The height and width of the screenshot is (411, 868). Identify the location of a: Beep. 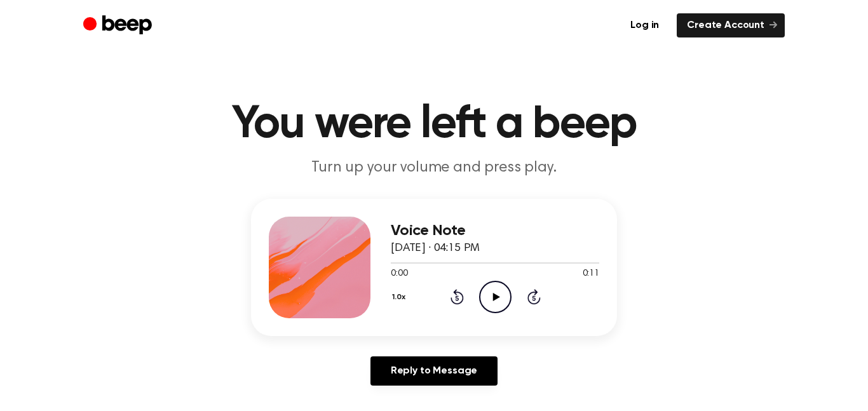
(119, 25).